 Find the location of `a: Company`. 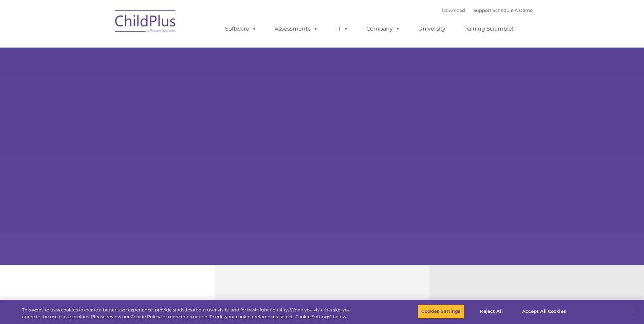

a: Company is located at coordinates (384, 29).